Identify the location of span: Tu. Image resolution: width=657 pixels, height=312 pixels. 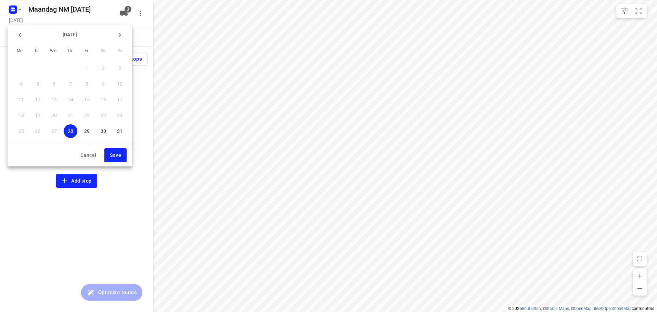
(37, 51).